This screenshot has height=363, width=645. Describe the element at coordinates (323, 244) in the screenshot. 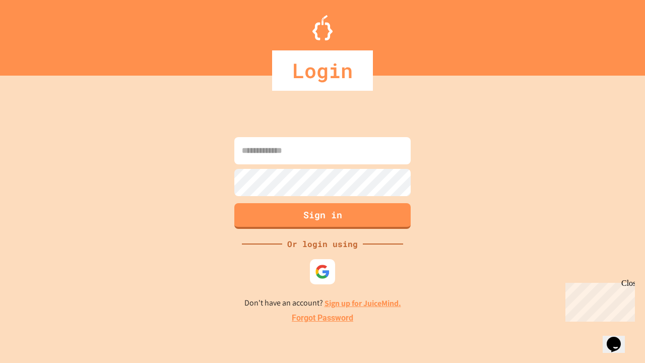

I see `div: Or login using` at that location.